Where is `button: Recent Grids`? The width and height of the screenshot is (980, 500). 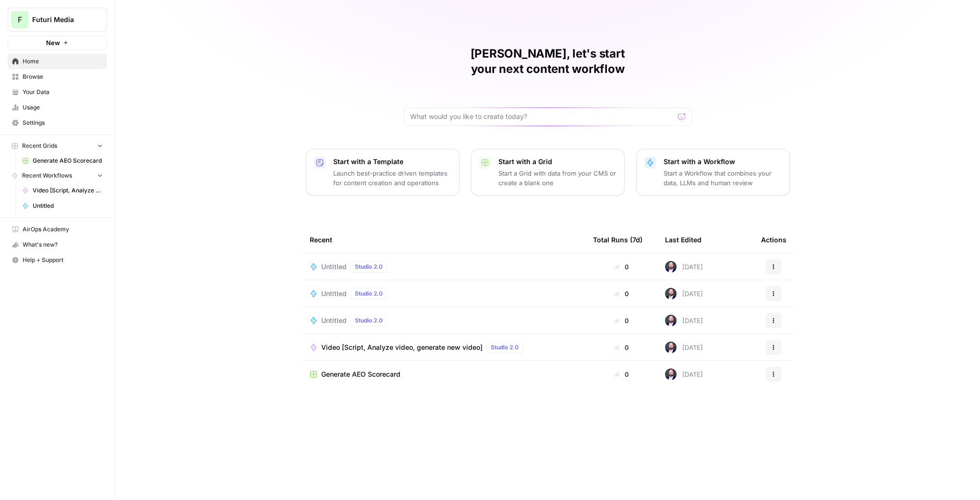
button: Recent Grids is located at coordinates (57, 146).